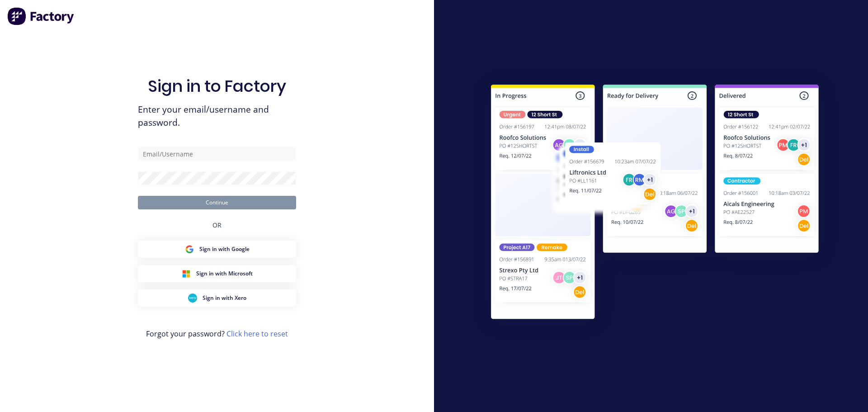 Image resolution: width=868 pixels, height=412 pixels. Describe the element at coordinates (217, 116) in the screenshot. I see `span: Enter your email/username and password.` at that location.